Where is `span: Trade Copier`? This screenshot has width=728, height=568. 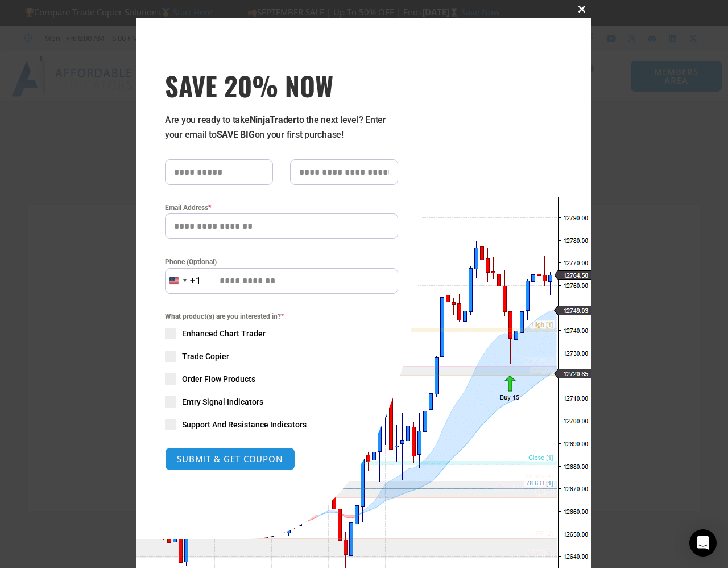
span: Trade Copier is located at coordinates (205, 356).